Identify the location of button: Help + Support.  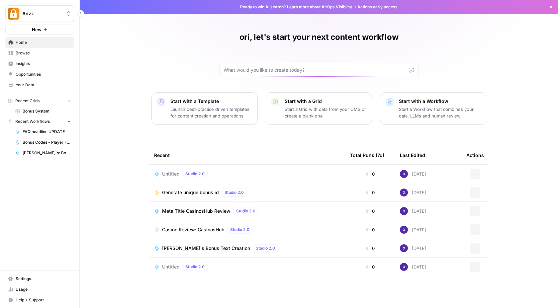
(40, 300).